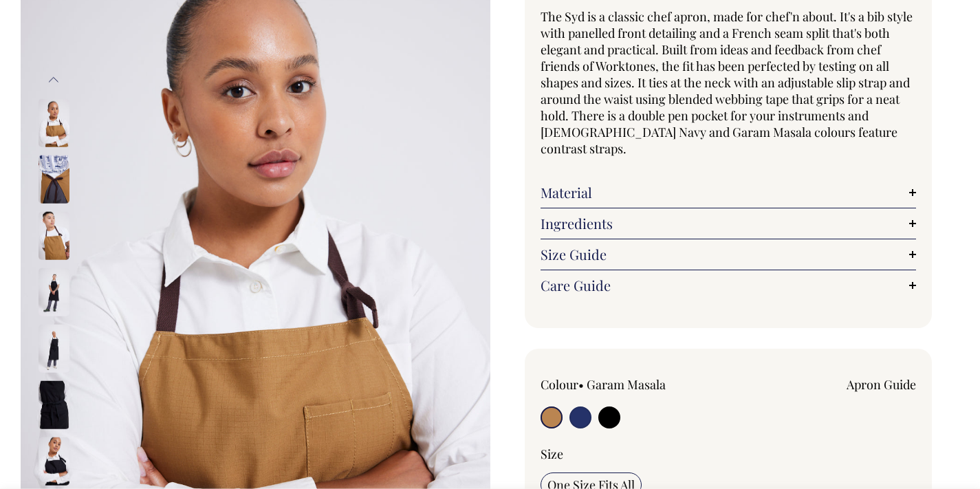  What do you see at coordinates (626, 385) in the screenshot?
I see `label: Garam Masala` at bounding box center [626, 385].